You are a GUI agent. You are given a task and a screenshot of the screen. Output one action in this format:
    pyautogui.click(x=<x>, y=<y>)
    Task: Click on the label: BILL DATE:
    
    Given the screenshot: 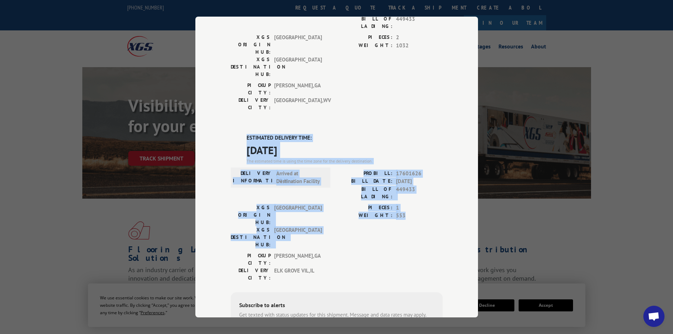 What is the action you would take?
    pyautogui.click(x=365, y=181)
    